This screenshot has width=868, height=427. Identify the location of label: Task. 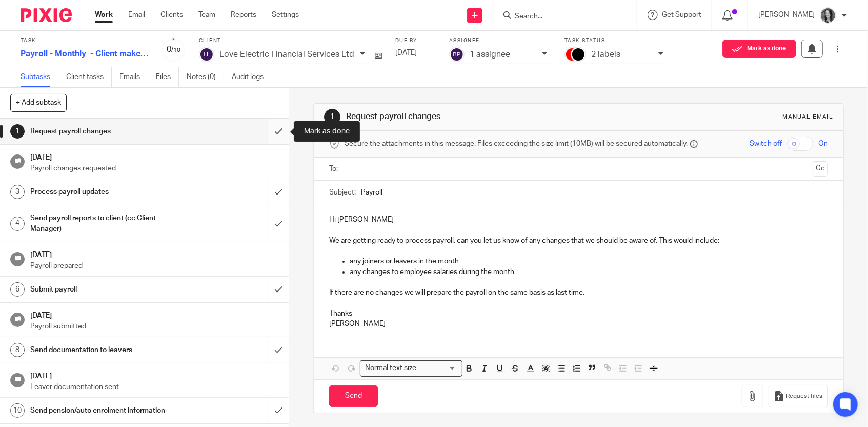
(85, 41).